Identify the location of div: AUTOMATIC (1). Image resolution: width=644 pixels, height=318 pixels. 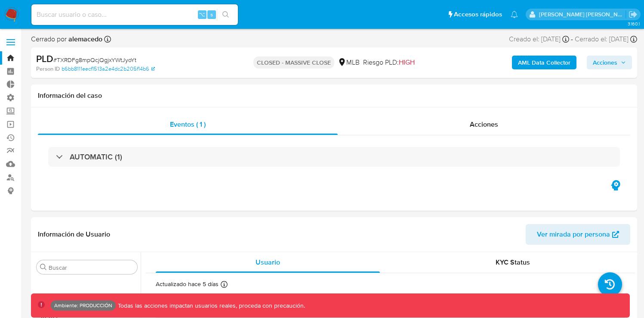
(334, 157).